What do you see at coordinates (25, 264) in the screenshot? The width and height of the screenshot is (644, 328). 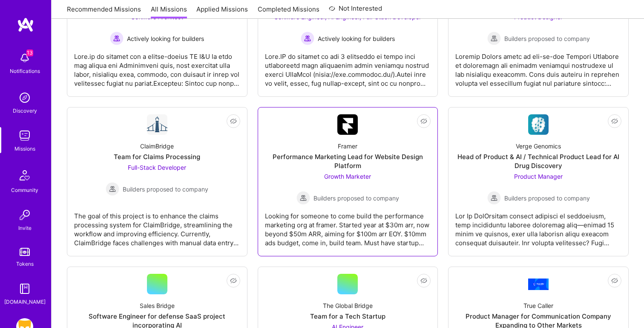 I see `div: Tokens` at bounding box center [25, 264].